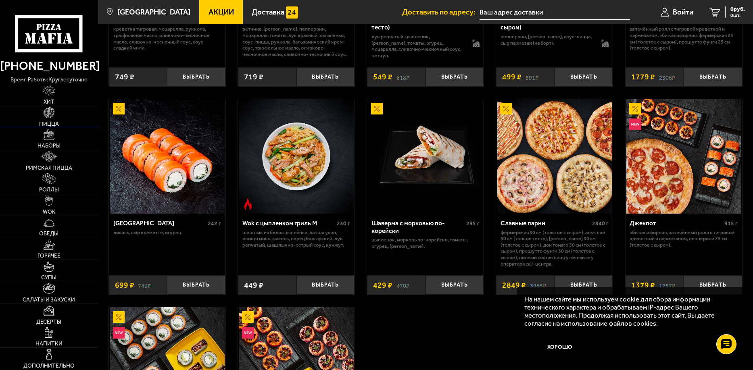 The image size is (753, 370). I want to click on span: 2840 г, so click(600, 223).